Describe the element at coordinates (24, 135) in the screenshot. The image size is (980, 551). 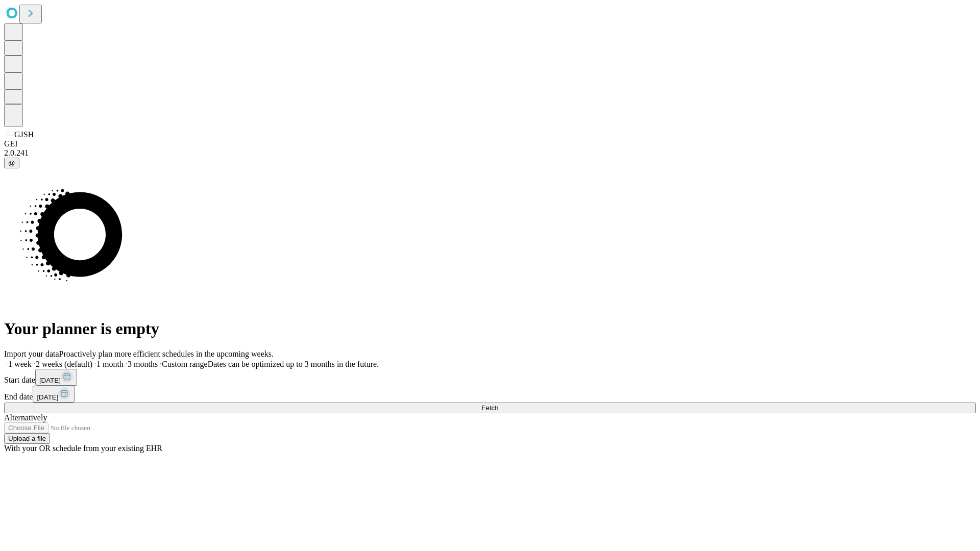
I see `span: GJSH` at that location.